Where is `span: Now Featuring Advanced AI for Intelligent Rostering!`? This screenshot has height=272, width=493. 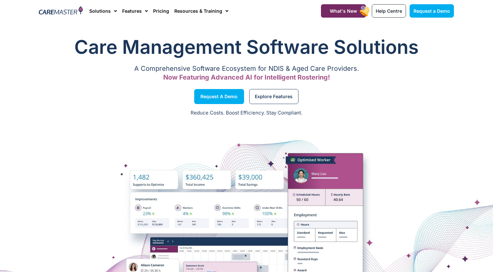 span: Now Featuring Advanced AI for Intelligent Rostering! is located at coordinates (247, 77).